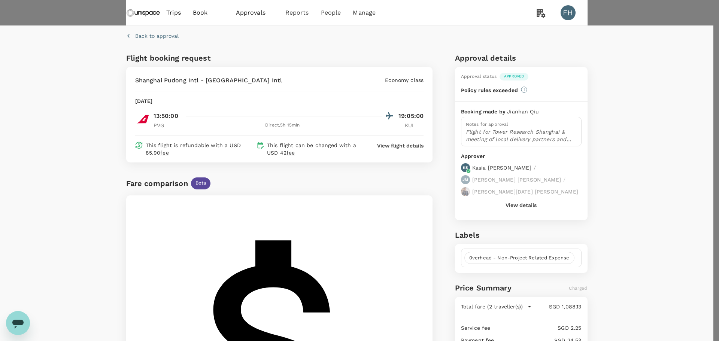  What do you see at coordinates (157, 183) in the screenshot?
I see `div: Fare comparison` at bounding box center [157, 183].